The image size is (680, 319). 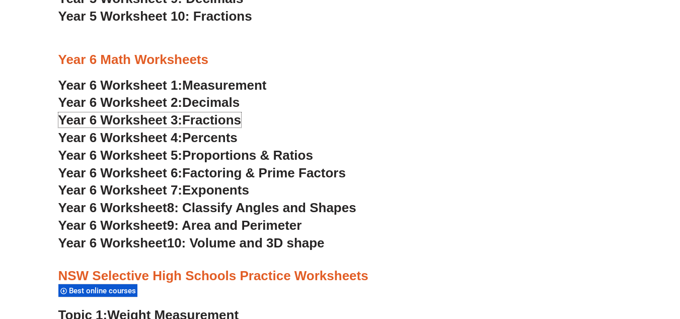 What do you see at coordinates (202, 173) in the screenshot?
I see `a: Year 6 Worksheet 6:Factoring & Prime Factors` at bounding box center [202, 173].